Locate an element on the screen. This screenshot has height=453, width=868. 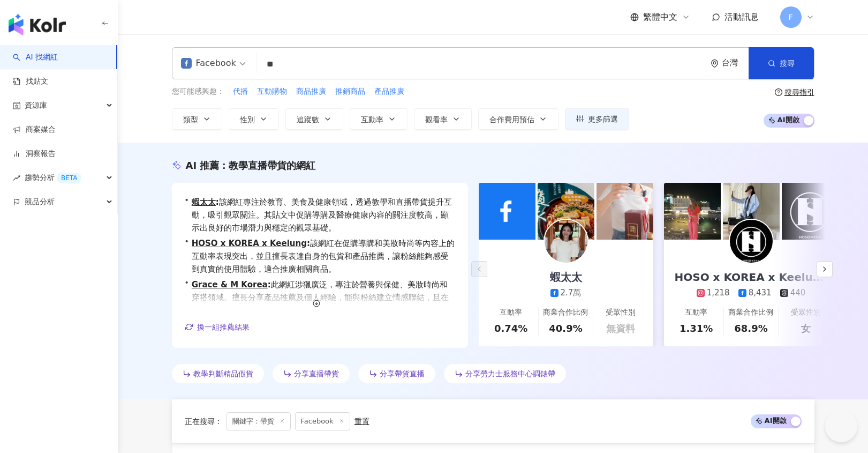
div: Facebook is located at coordinates (208, 63).